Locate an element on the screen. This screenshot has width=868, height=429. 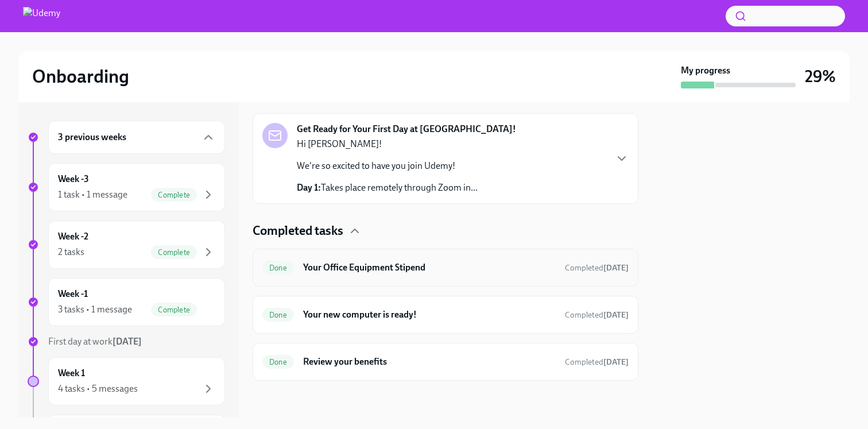
h6: Week -2 is located at coordinates (73, 237).